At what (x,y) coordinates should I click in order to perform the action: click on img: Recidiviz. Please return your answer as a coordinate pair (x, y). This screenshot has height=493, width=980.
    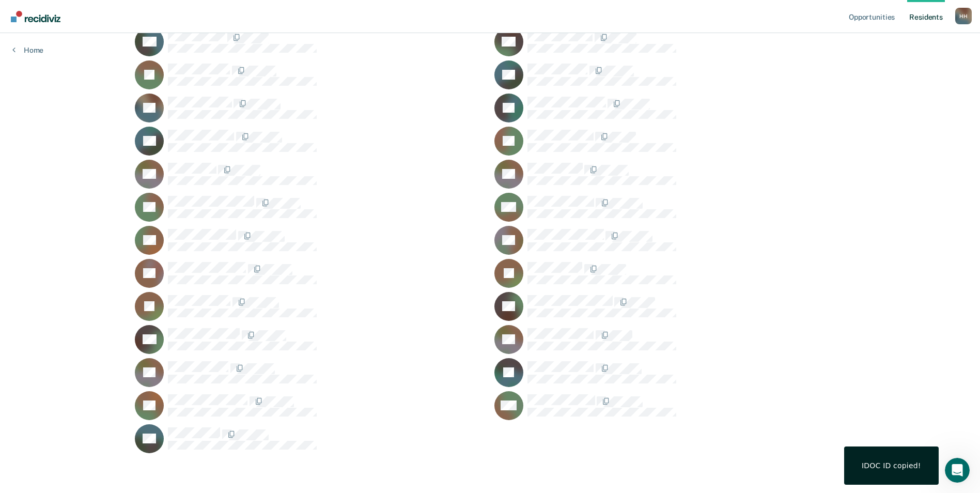
    Looking at the image, I should click on (36, 17).